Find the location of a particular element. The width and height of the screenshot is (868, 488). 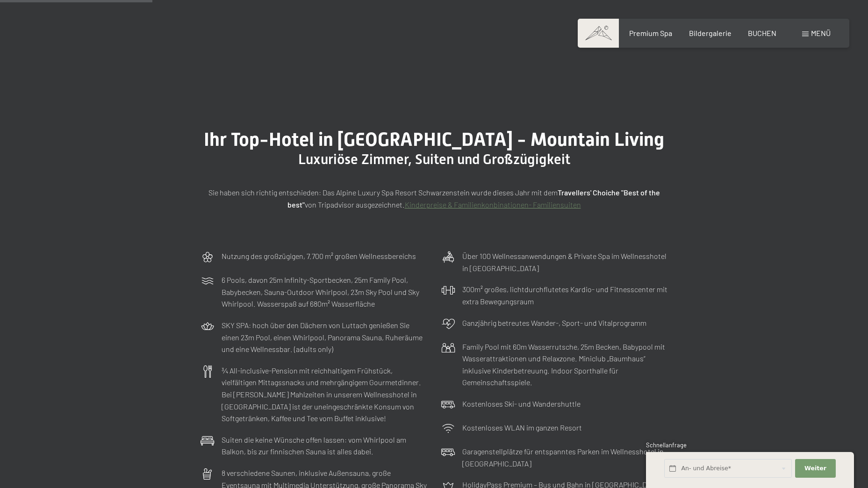

p: 6 Pools, davon 25m Infinity-Sportbecken, 25m Family Pool, Babybecken, Sauna-Outdoor Whirlpool, 23... is located at coordinates (325, 292).